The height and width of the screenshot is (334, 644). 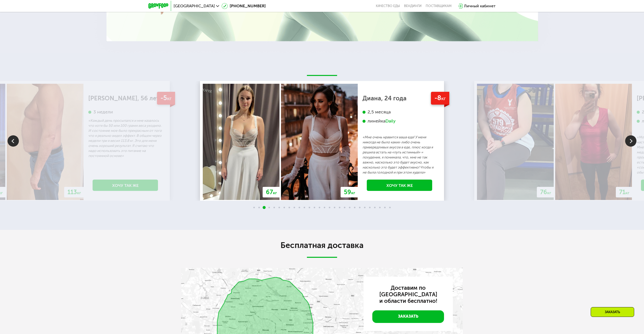 I want to click on div: -8, so click(x=440, y=98).